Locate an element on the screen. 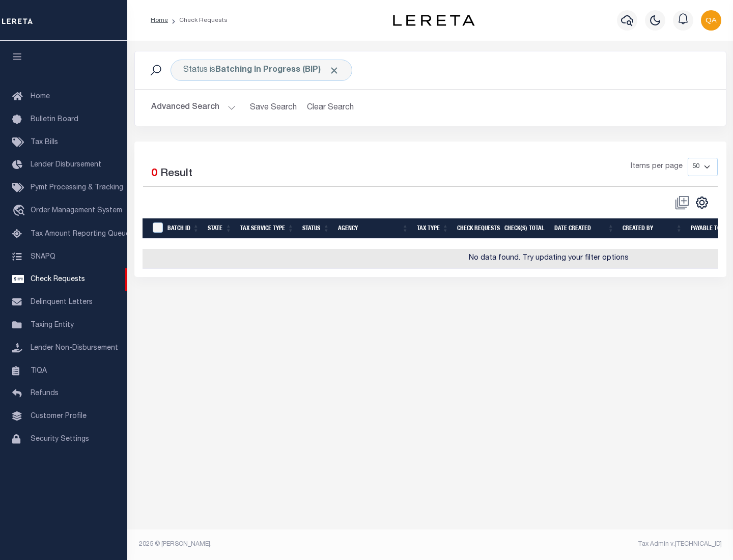  th: Check Requests is located at coordinates (476, 228).